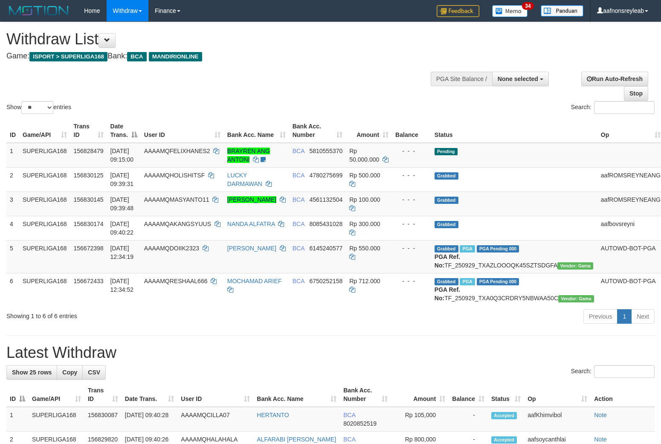 The width and height of the screenshot is (661, 444). Describe the element at coordinates (89, 175) in the screenshot. I see `span: 156830125` at that location.